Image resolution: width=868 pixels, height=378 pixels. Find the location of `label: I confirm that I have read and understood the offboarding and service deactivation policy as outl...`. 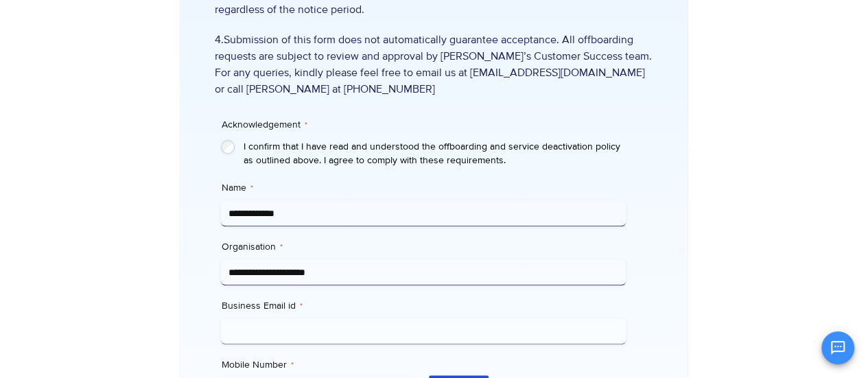

label: I confirm that I have read and understood the offboarding and service deactivation policy as outl... is located at coordinates (434, 153).